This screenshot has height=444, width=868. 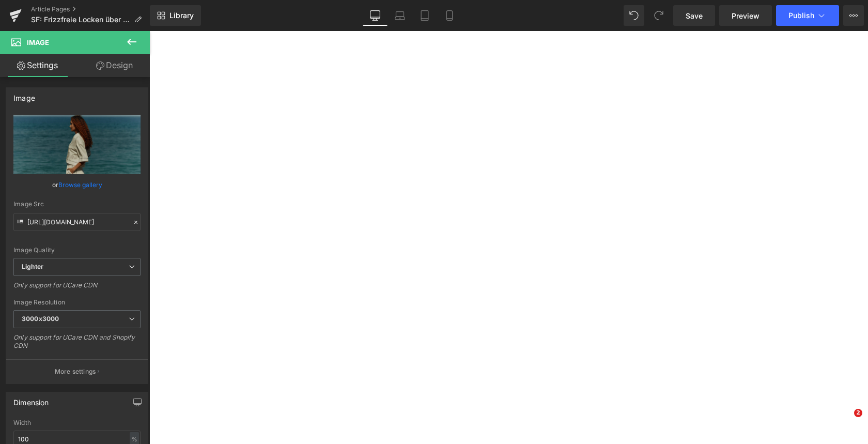 I want to click on span: Image, so click(x=37, y=42).